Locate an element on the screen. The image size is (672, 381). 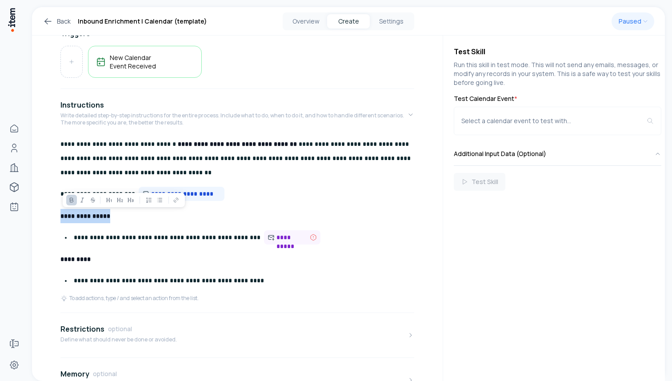
button: Create is located at coordinates (348, 21).